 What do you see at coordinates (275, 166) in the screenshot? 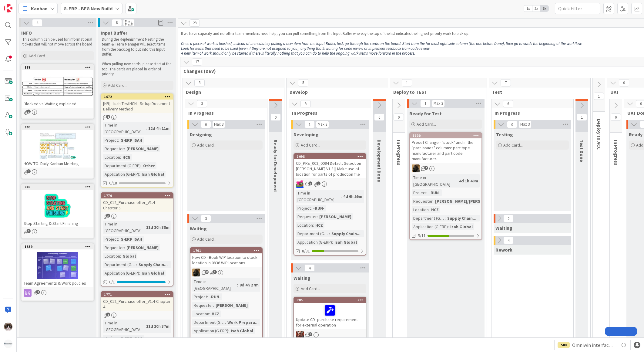
I see `span: Ready for Development` at bounding box center [275, 166].